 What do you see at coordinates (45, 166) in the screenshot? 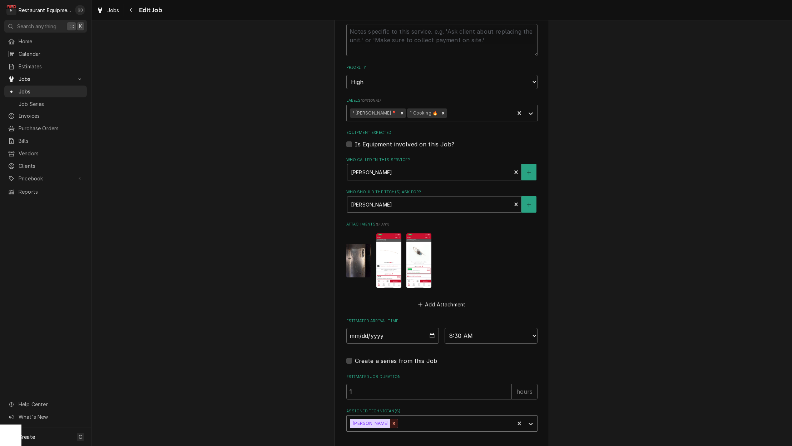
I see `a: Clients` at bounding box center [45, 166].